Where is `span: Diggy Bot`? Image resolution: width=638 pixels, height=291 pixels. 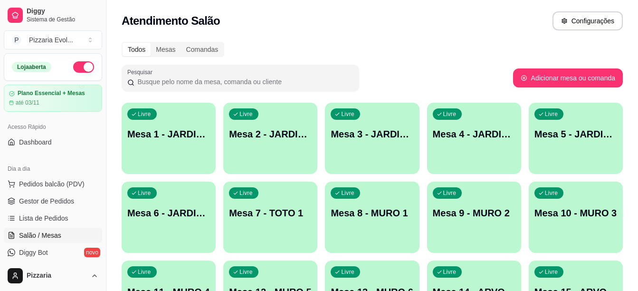 span: Diggy Bot is located at coordinates (33, 252).